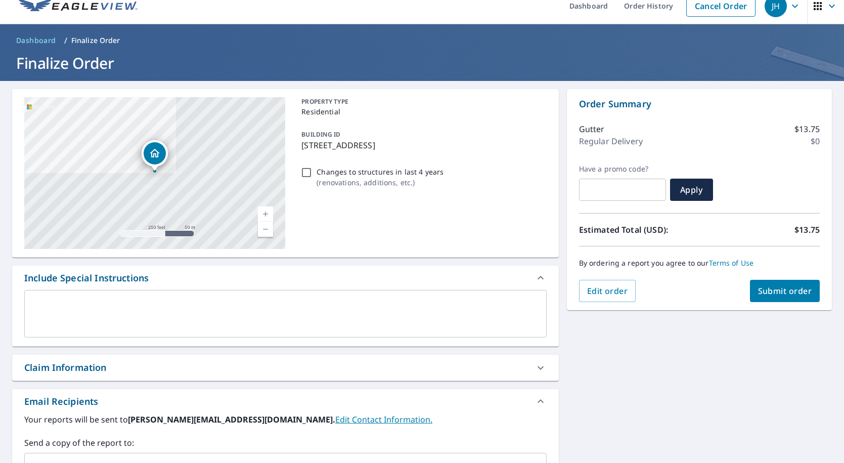 The image size is (844, 463). Describe the element at coordinates (384, 419) in the screenshot. I see `a: EditContactInfo` at that location.